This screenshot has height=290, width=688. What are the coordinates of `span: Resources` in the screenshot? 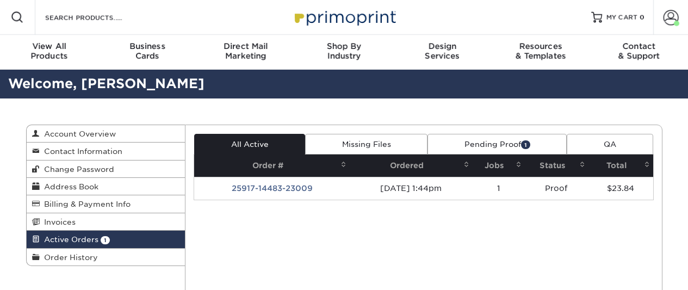 It's located at (541, 46).